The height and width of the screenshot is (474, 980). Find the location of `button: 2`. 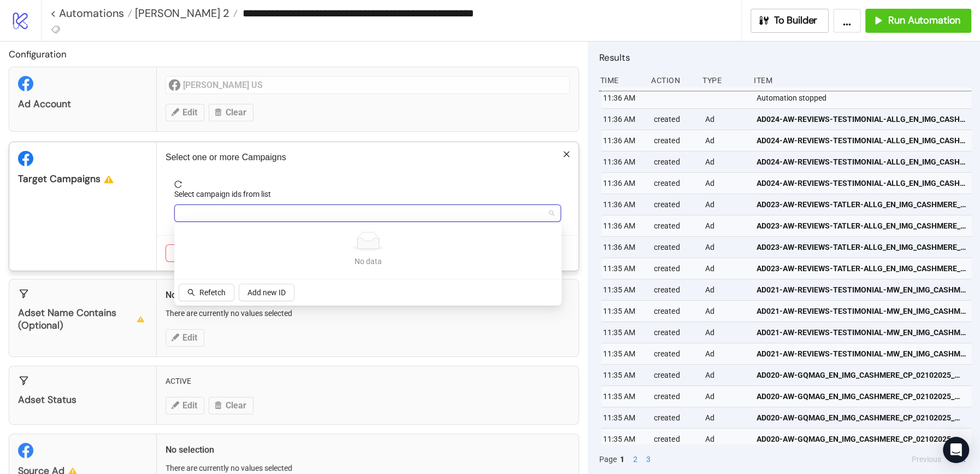

button: 2 is located at coordinates (635, 460).